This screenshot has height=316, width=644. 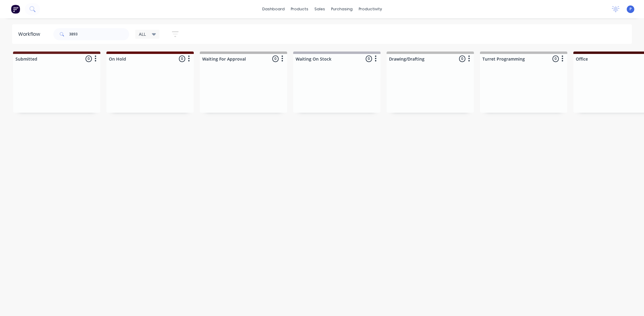 I want to click on input: Search for orders..., so click(x=99, y=35).